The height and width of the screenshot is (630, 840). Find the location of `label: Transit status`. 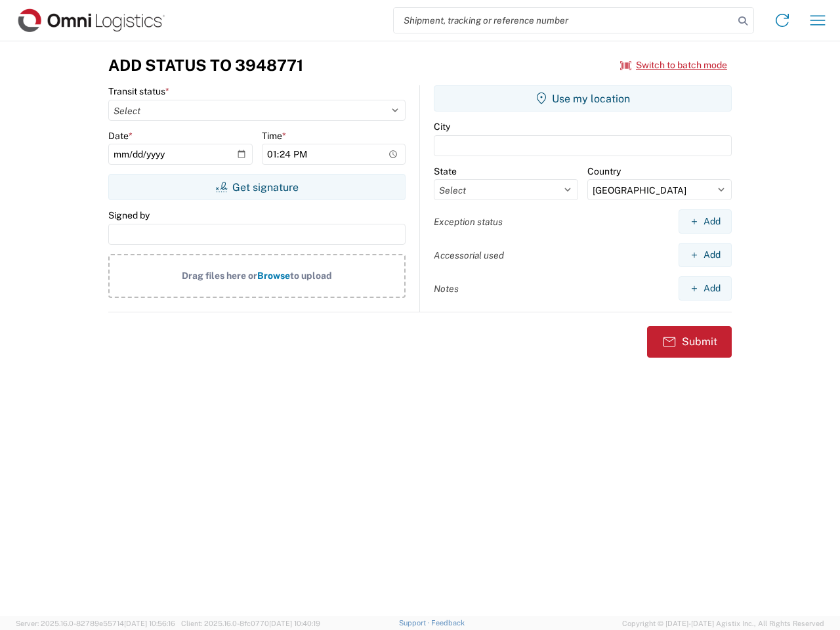

label: Transit status is located at coordinates (139, 91).